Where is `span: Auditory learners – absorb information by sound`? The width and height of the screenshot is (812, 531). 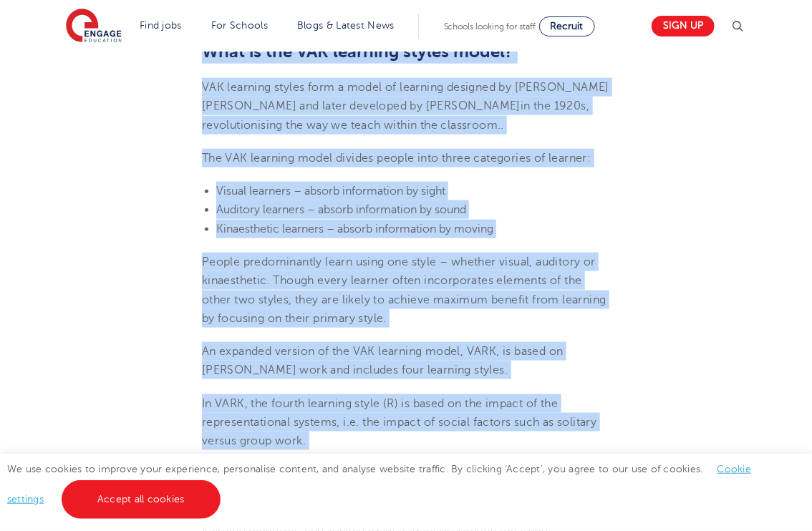 span: Auditory learners – absorb information by sound is located at coordinates (341, 210).